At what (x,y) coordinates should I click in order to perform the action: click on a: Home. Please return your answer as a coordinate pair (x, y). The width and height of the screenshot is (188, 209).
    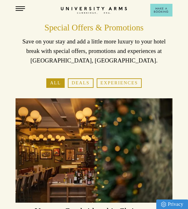
    Looking at the image, I should click on (94, 10).